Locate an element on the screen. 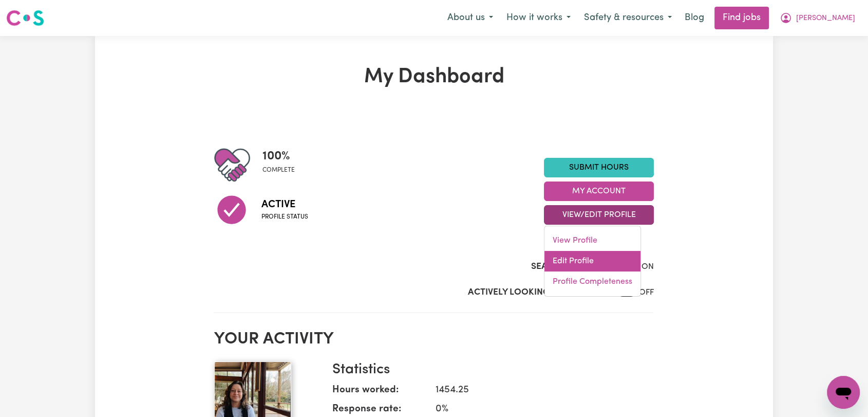 The height and width of the screenshot is (417, 868). a: View Profile is located at coordinates (592, 241).